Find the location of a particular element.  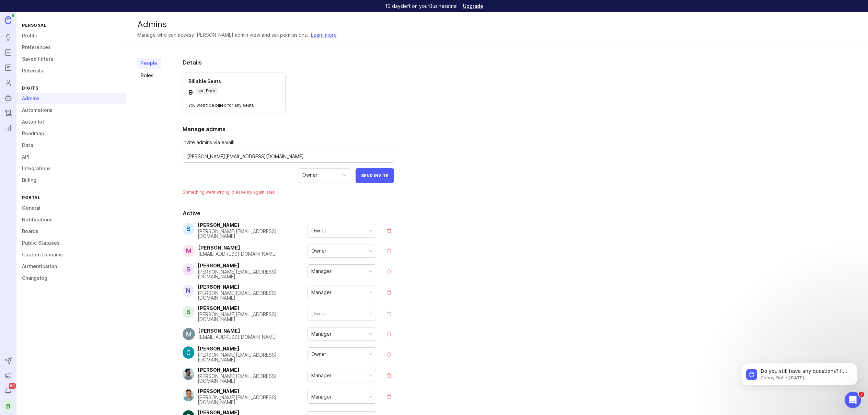

img: Erik Leib is located at coordinates (188, 395).